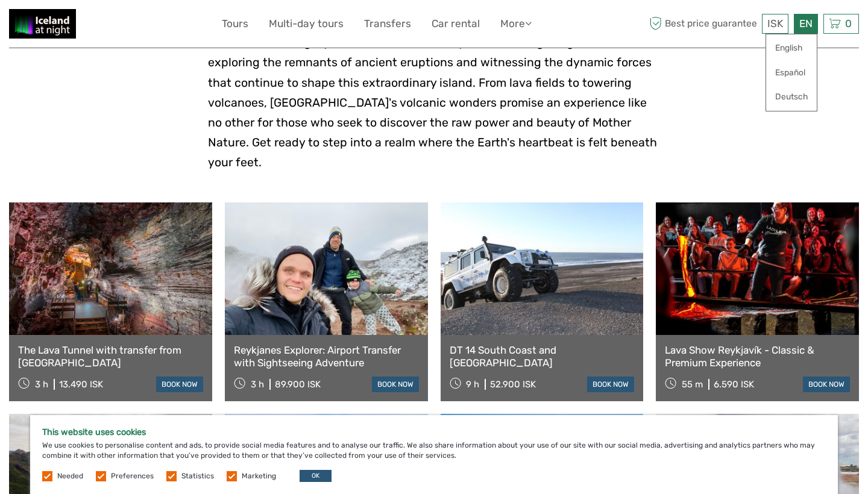  What do you see at coordinates (42, 24) in the screenshot?
I see `img: 2375-0893e409-a1bb-4841-adb0-b7e32975a913_logo_small.jpg` at bounding box center [42, 24].